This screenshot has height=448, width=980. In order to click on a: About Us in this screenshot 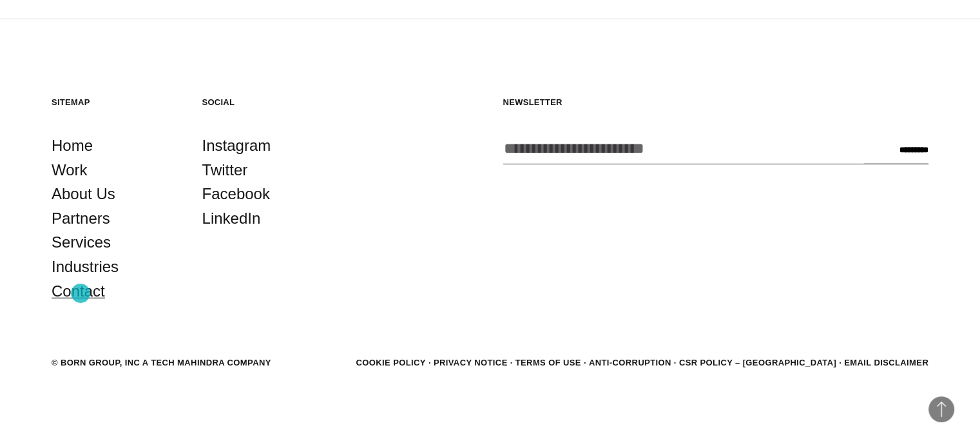, I will do `click(83, 194)`.